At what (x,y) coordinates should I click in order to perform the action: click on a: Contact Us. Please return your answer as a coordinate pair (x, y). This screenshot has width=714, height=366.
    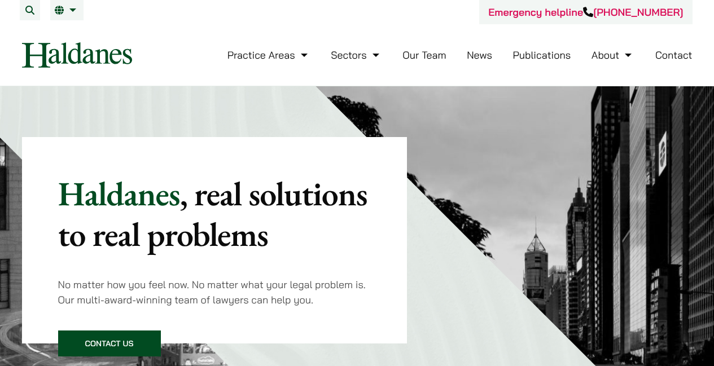
    Looking at the image, I should click on (110, 344).